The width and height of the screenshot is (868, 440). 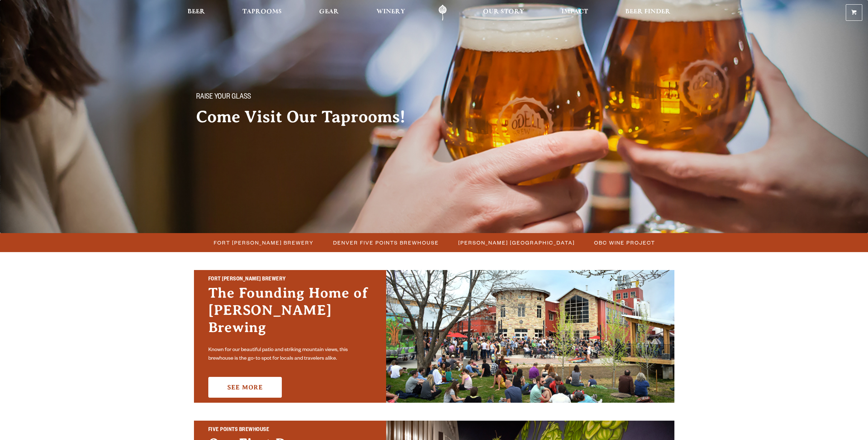 What do you see at coordinates (308, 117) in the screenshot?
I see `h2: Come Visit Our Taprooms!` at bounding box center [308, 117].